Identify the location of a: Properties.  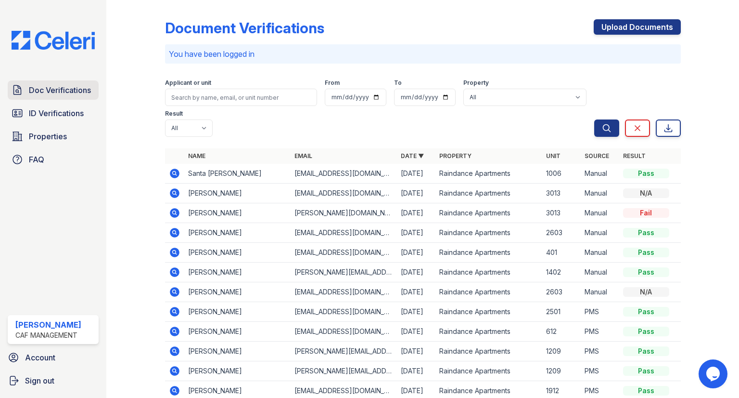
(53, 136).